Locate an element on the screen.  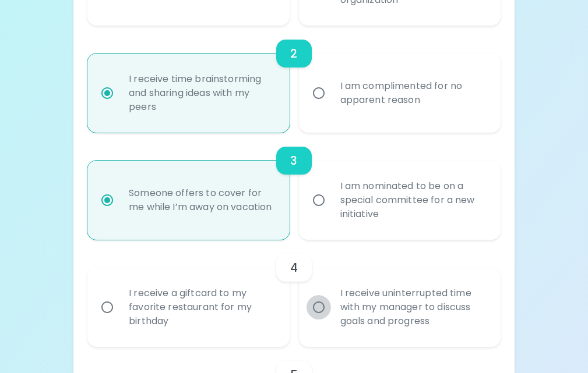
div: Someone offers to cover for me while I’m away on vacation is located at coordinates (201, 200).